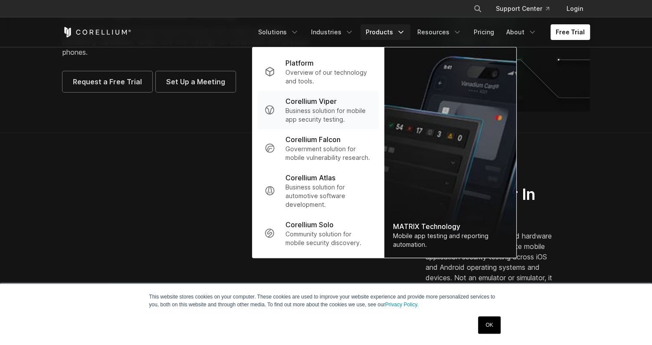 Image resolution: width=652 pixels, height=345 pixels. I want to click on a: Privacy Policy., so click(402, 304).